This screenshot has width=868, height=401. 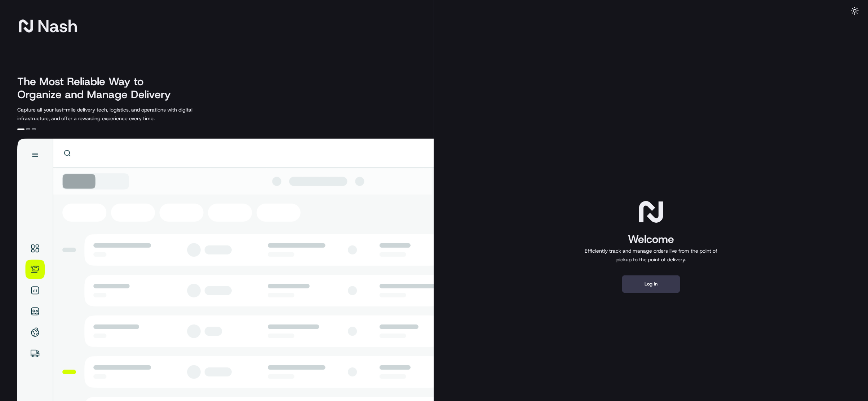 I want to click on h1: Welcome, so click(x=651, y=239).